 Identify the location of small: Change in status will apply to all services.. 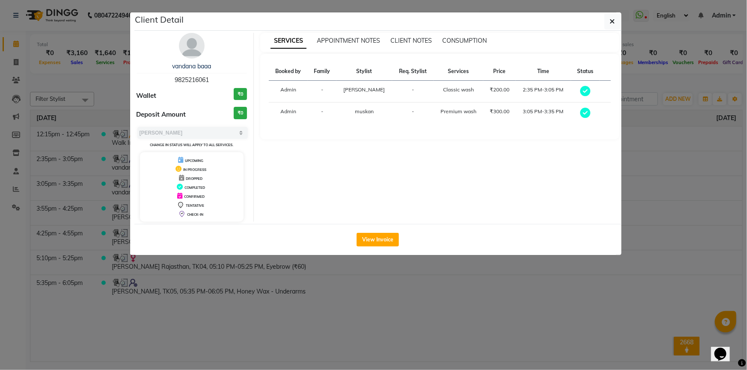
(191, 145).